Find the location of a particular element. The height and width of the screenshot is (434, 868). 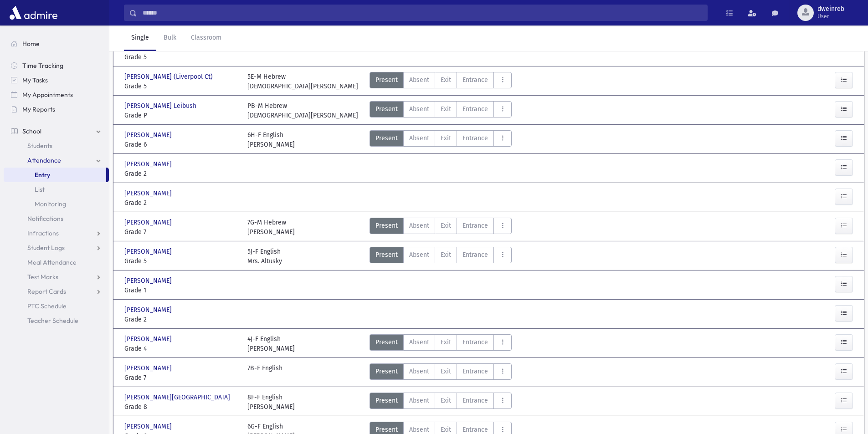

a: Time Tracking is located at coordinates (56, 66).